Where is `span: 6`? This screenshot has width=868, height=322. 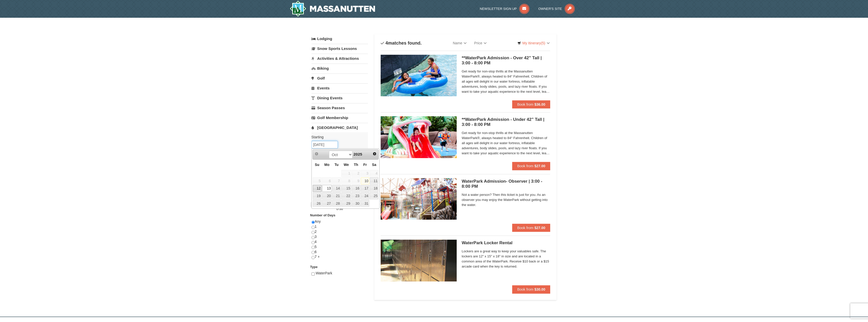
span: 6 is located at coordinates (327, 181).